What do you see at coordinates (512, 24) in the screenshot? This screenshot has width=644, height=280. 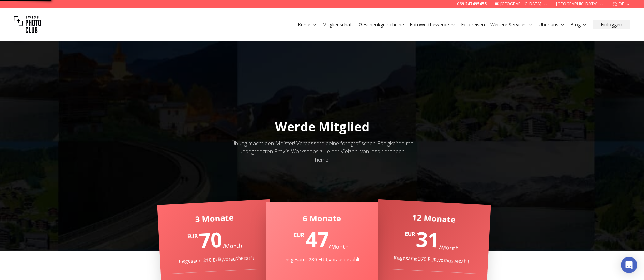 I see `button: Weitere Services` at bounding box center [512, 24].